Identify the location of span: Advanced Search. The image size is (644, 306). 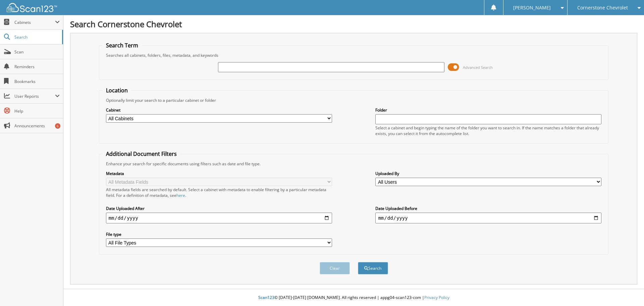
(477, 67).